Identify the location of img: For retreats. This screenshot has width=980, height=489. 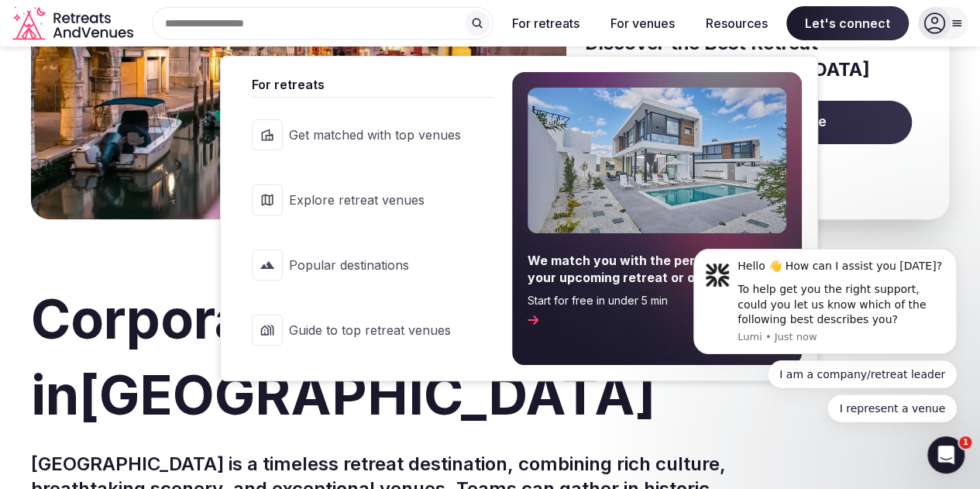
(657, 161).